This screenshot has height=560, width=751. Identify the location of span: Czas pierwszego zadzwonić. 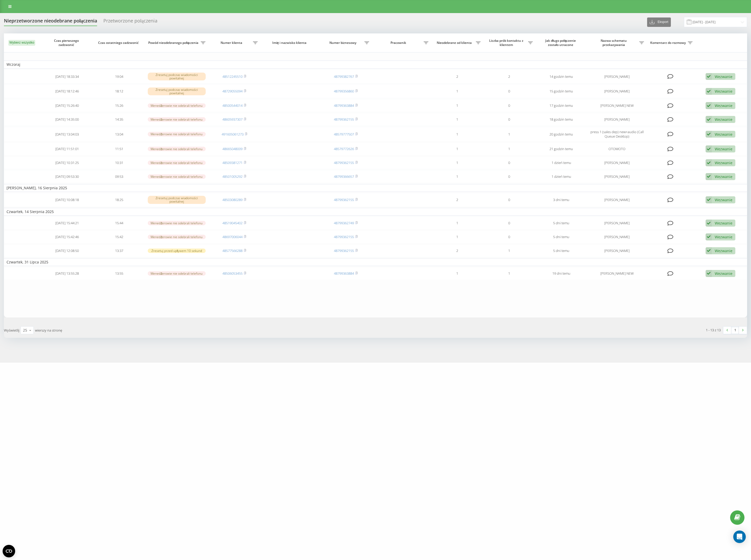
(67, 42).